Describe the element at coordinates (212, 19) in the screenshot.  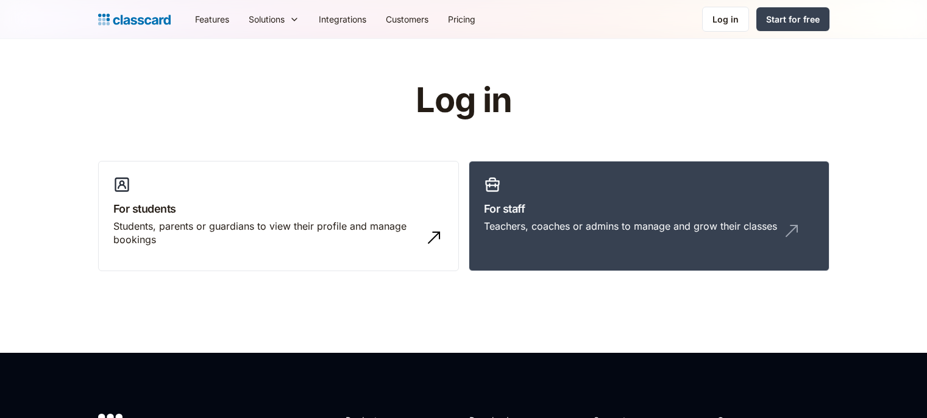
I see `a: Features` at that location.